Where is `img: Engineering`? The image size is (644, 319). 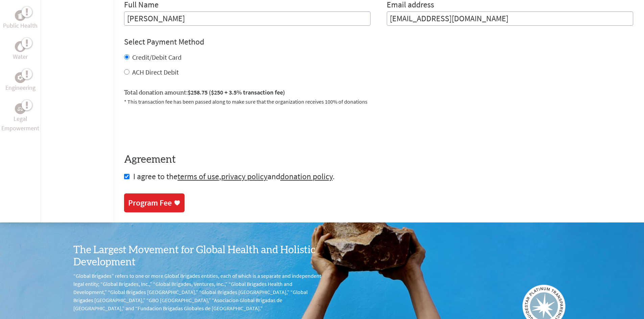 img: Engineering is located at coordinates (20, 78).